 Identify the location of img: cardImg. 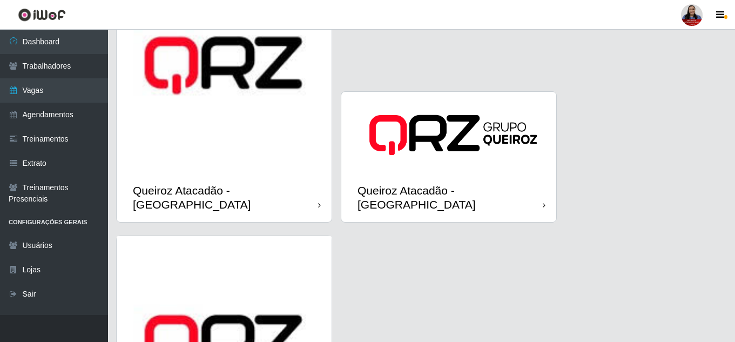
(449, 132).